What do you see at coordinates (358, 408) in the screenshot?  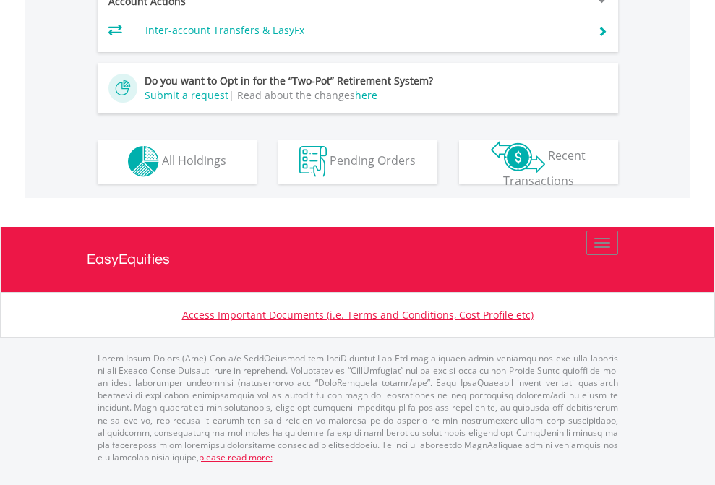 I see `p: Lorem Ipsum Dolors (Ame) Con a/e SeddOeiusmod tem InciDiduntut Lab Etd mag aliquaen admin veniamq...` at bounding box center [358, 408].